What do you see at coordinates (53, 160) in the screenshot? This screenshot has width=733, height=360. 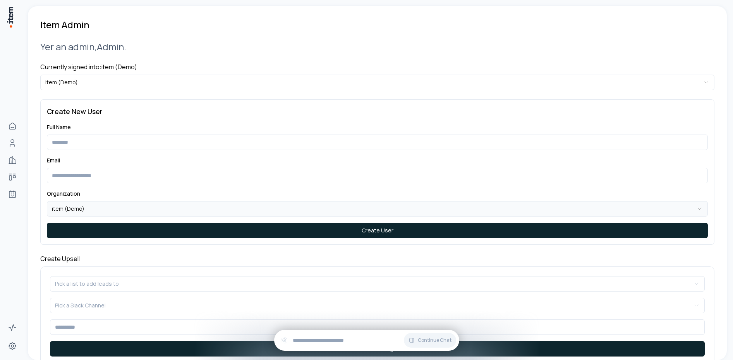 I see `label: Email` at bounding box center [53, 160].